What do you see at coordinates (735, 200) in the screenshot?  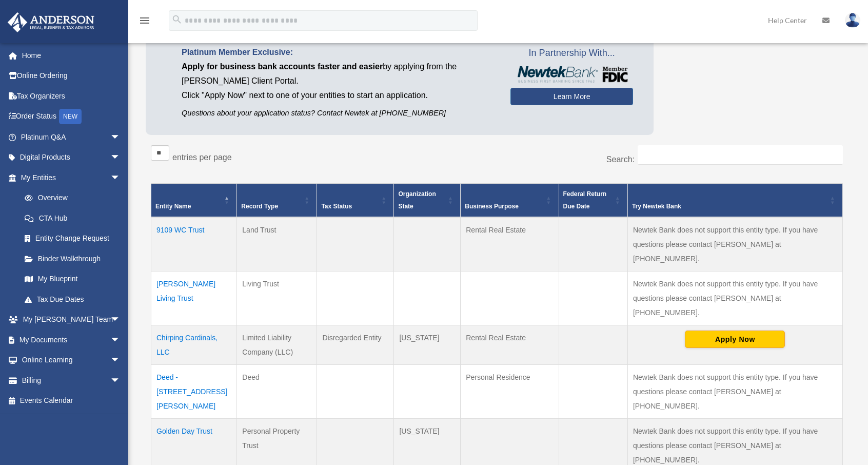 I see `th: Try Newtek Bank : Activate to sort` at bounding box center [735, 200].